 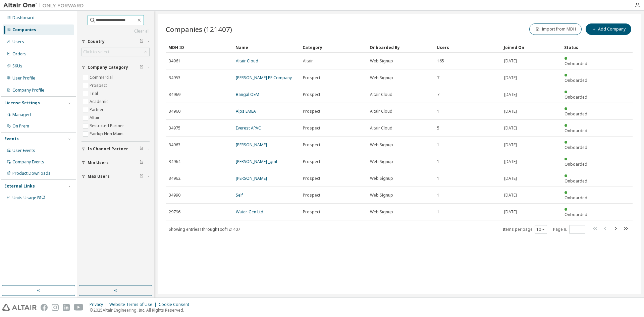 What do you see at coordinates (102, 77) in the screenshot?
I see `label: Commercial` at bounding box center [102, 77].